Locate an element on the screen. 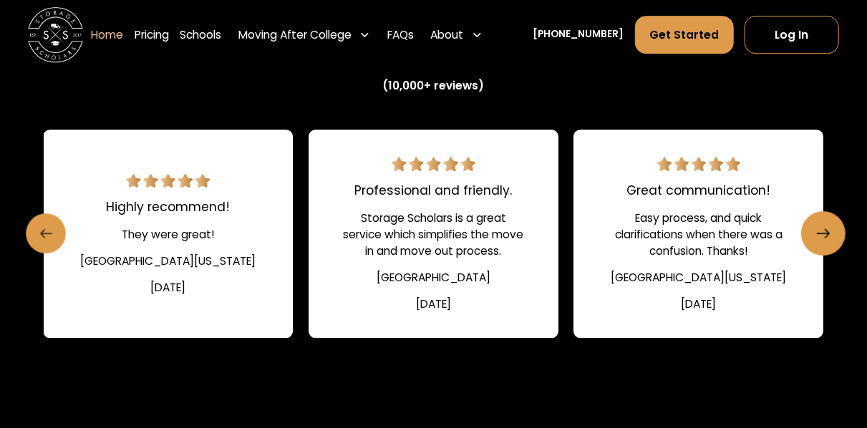 The image size is (867, 428). div: Professional and friendly. is located at coordinates (433, 191).